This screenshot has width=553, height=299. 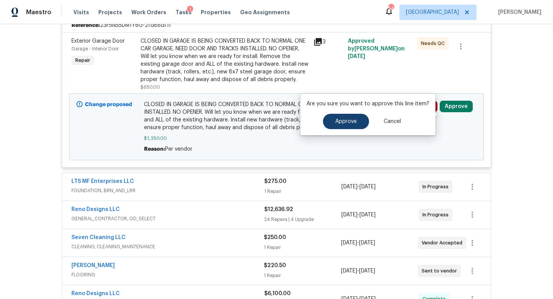 What do you see at coordinates (276, 116) in the screenshot?
I see `span: CLOSED IN GARAGE IS BEING CONVERTED BACK TO NORMAL ONE CAR GARAGE. NEED DOOR AND TRACKS INSTALLED...` at bounding box center [276, 116].